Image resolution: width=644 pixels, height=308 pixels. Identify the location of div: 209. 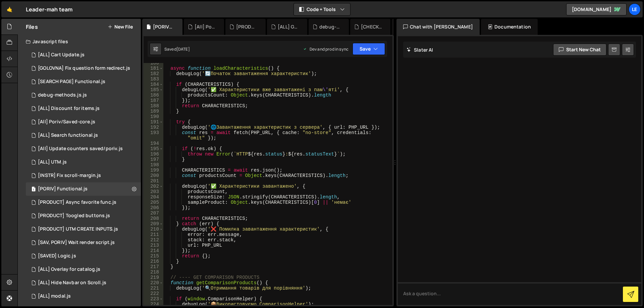
(153, 224).